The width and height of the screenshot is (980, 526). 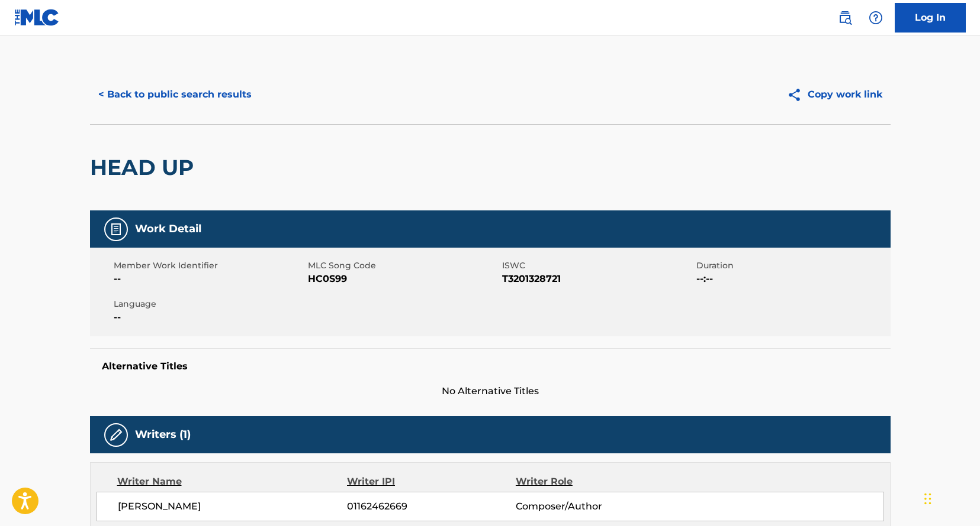 I want to click on img: Work Detail, so click(x=116, y=229).